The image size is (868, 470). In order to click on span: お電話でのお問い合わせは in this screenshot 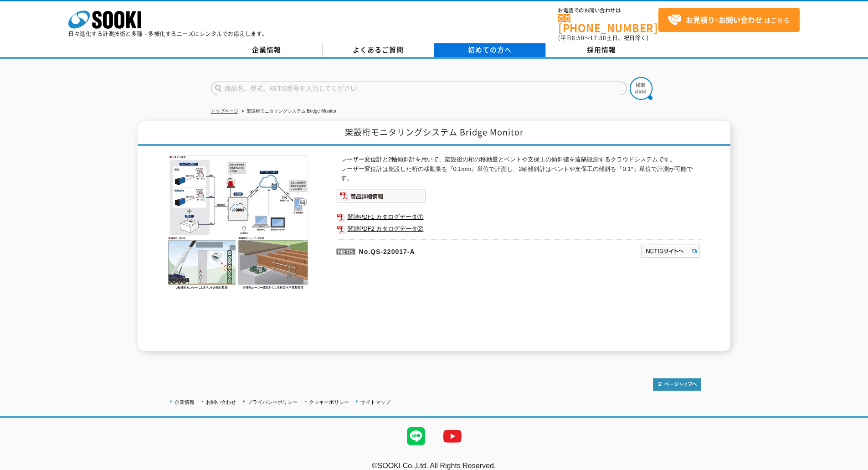, I will do `click(609, 11)`.